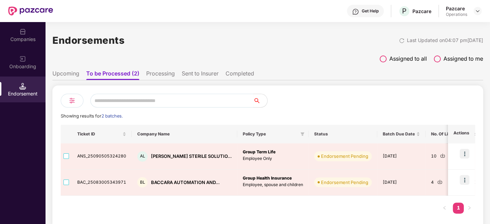 Image resolution: width=490 pixels, height=224 pixels. What do you see at coordinates (343, 134) in the screenshot?
I see `th: Status` at bounding box center [343, 134].